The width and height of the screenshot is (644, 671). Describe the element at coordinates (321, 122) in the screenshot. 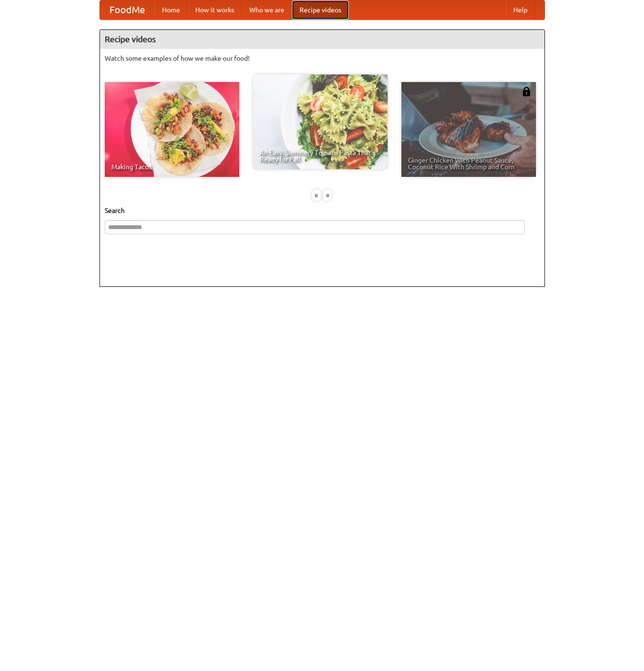

I see `a: An Easy, Summery Tomato Pasta That's Ready for Fall` at that location.